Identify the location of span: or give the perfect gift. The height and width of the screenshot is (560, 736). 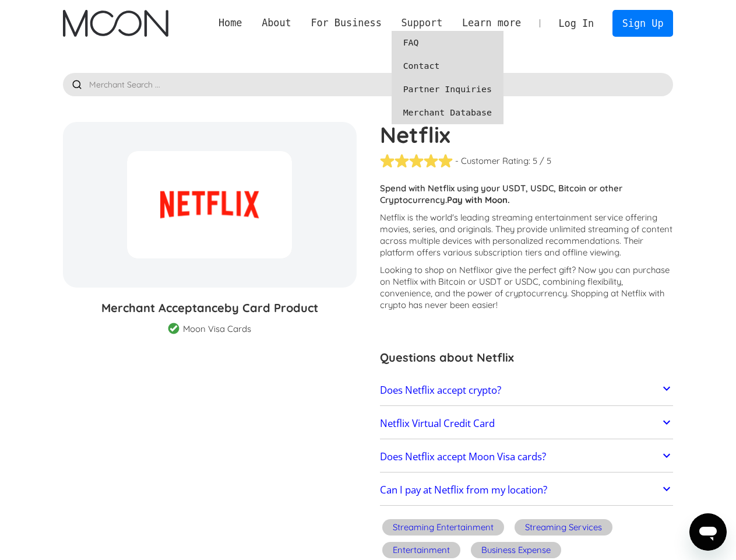
(528, 269).